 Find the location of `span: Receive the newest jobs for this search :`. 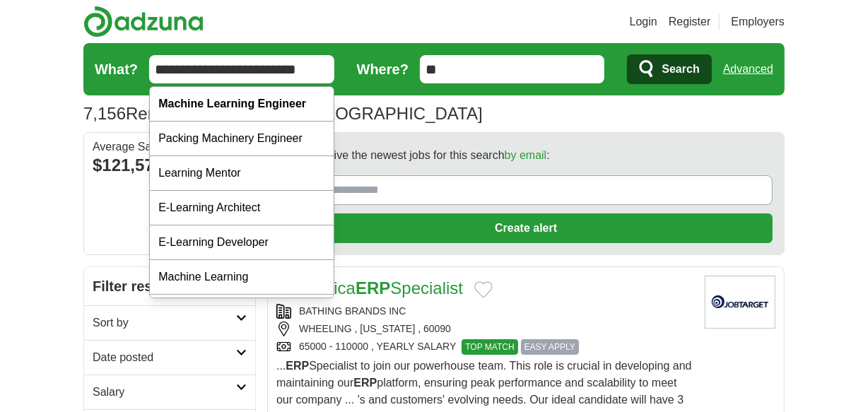

span: Receive the newest jobs for this search : is located at coordinates (429, 155).